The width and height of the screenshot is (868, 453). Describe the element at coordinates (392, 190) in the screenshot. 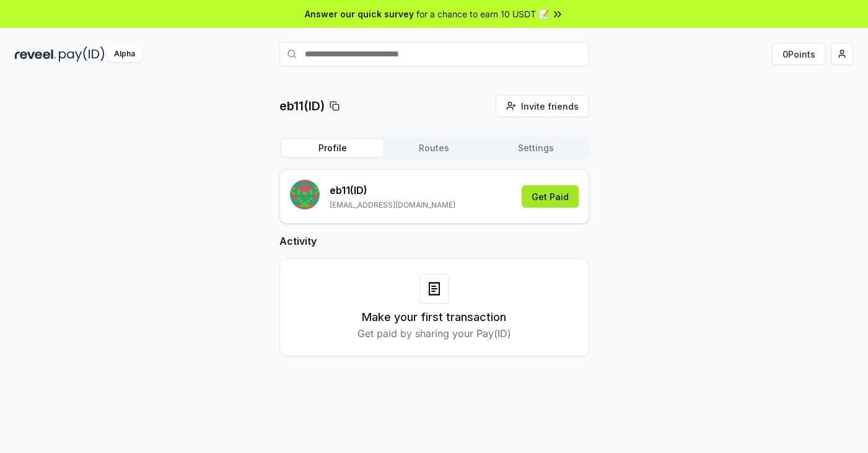

I see `p: eb11 (ID)` at that location.